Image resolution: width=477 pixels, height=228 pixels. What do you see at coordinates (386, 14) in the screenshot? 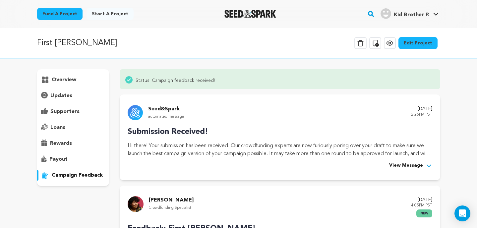
I see `img: user.png` at bounding box center [386, 14].